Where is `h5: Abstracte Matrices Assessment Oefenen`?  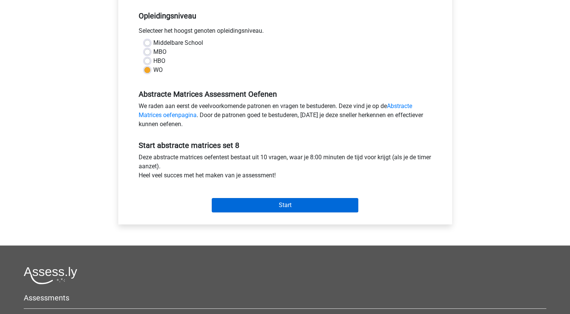 h5: Abstracte Matrices Assessment Oefenen is located at coordinates (285, 94).